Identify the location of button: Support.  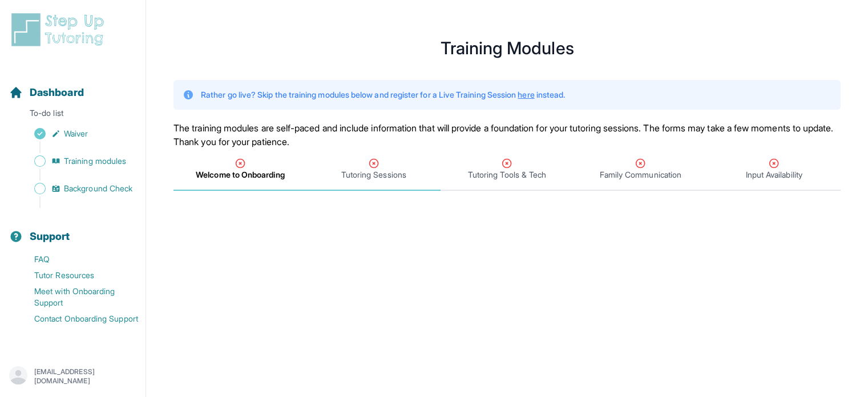
(72, 229).